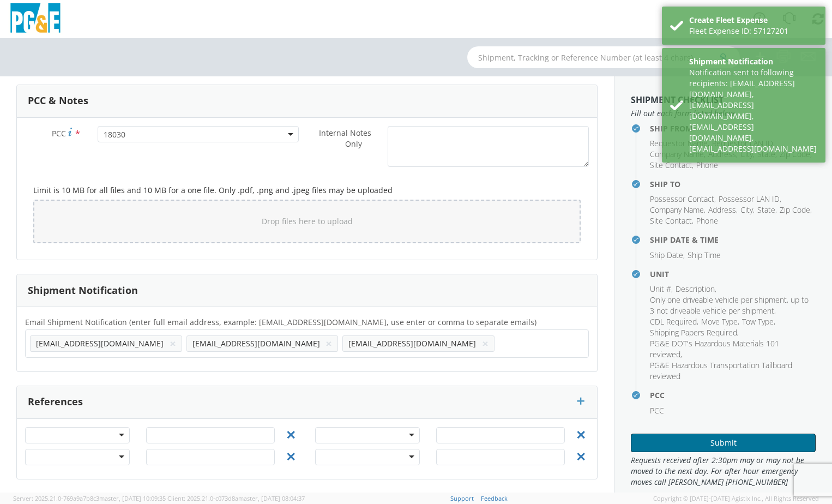 The width and height of the screenshot is (832, 504). I want to click on span: Requestor Name, so click(679, 143).